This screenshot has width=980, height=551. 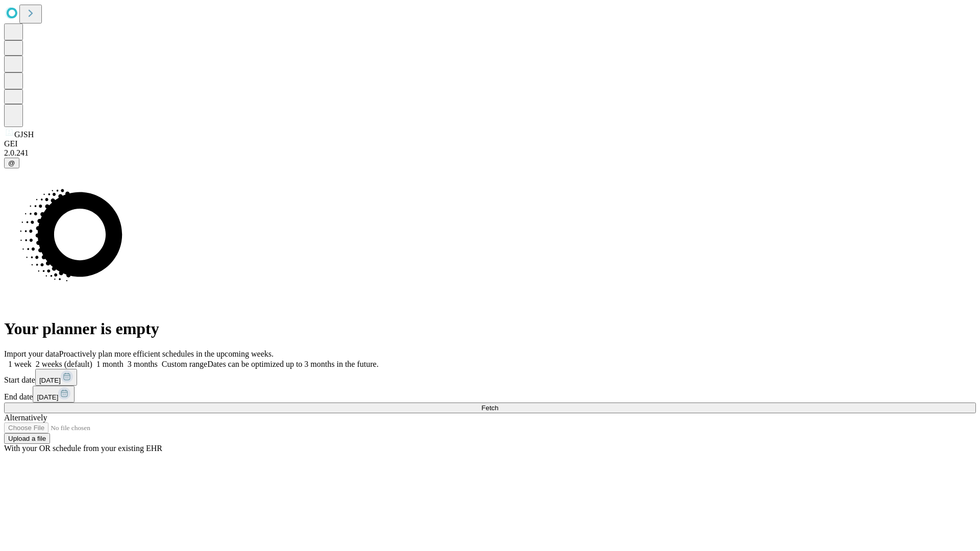 I want to click on span: Fetch, so click(x=490, y=408).